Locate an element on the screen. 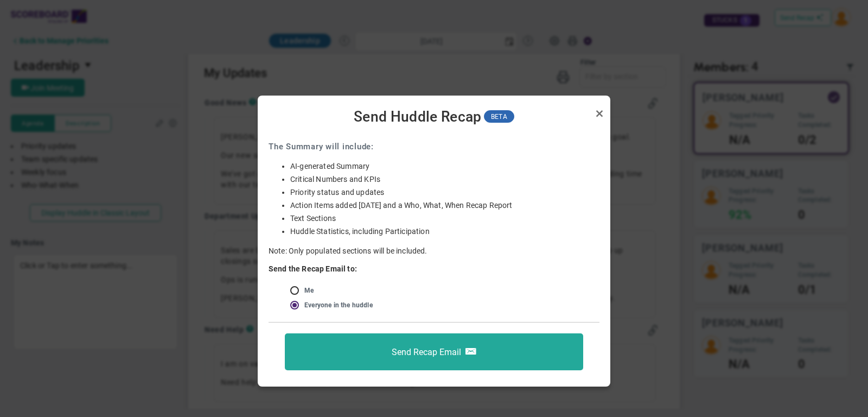  li: Critical Numbers and KPIs is located at coordinates (445, 179).